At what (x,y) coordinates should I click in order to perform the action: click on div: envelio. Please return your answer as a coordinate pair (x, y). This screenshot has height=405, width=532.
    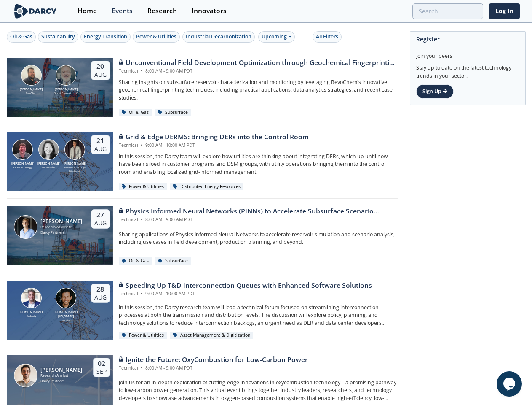
    Looking at the image, I should click on (66, 320).